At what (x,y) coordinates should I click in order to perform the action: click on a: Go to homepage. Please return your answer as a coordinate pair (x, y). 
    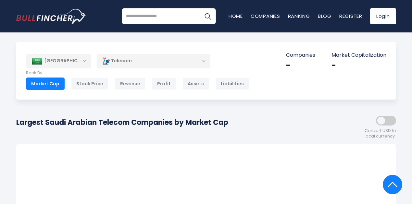
    Looking at the image, I should click on (51, 16).